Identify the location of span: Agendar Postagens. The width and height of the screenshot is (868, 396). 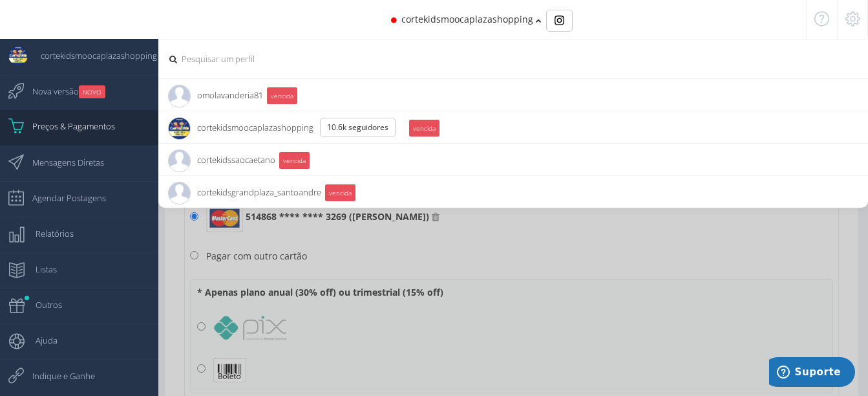
(62, 198).